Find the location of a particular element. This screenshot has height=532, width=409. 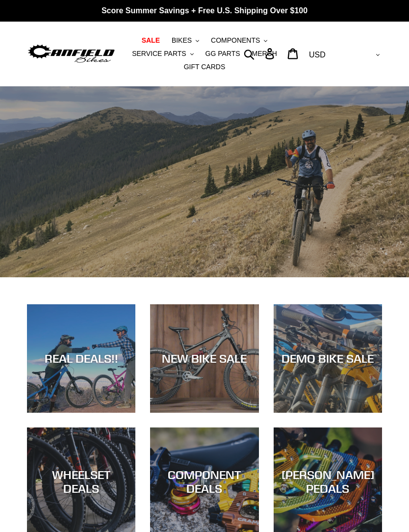

div: DEMO BIKE SALE is located at coordinates (328, 358).